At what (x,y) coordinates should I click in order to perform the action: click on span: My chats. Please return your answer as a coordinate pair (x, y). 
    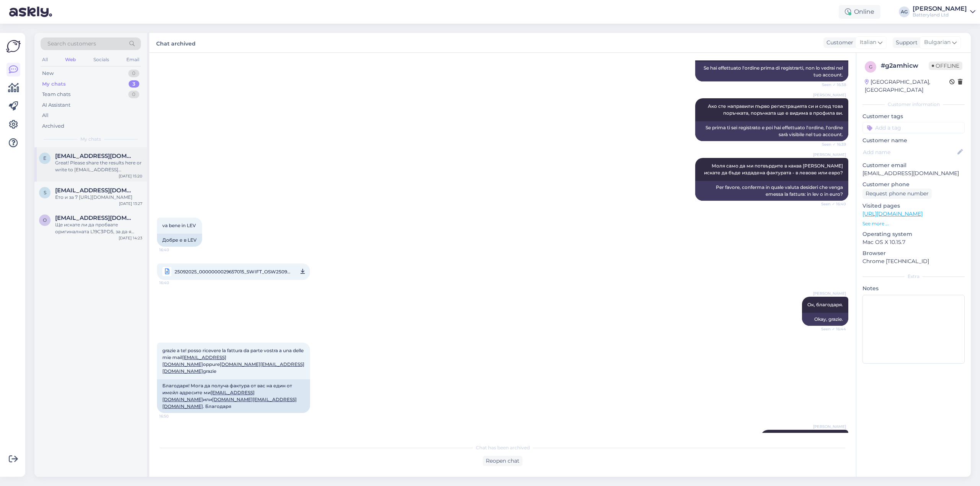
    Looking at the image, I should click on (90, 139).